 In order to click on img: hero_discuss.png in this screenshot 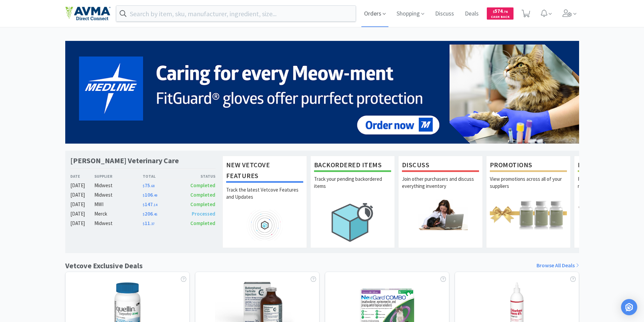, I will do `click(440, 214)`.